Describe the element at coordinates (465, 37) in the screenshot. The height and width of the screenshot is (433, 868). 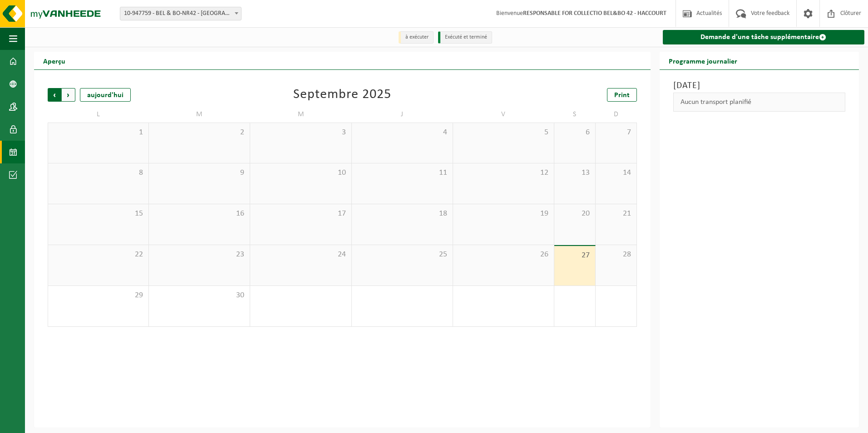
I see `li: Exécuté et terminé` at that location.